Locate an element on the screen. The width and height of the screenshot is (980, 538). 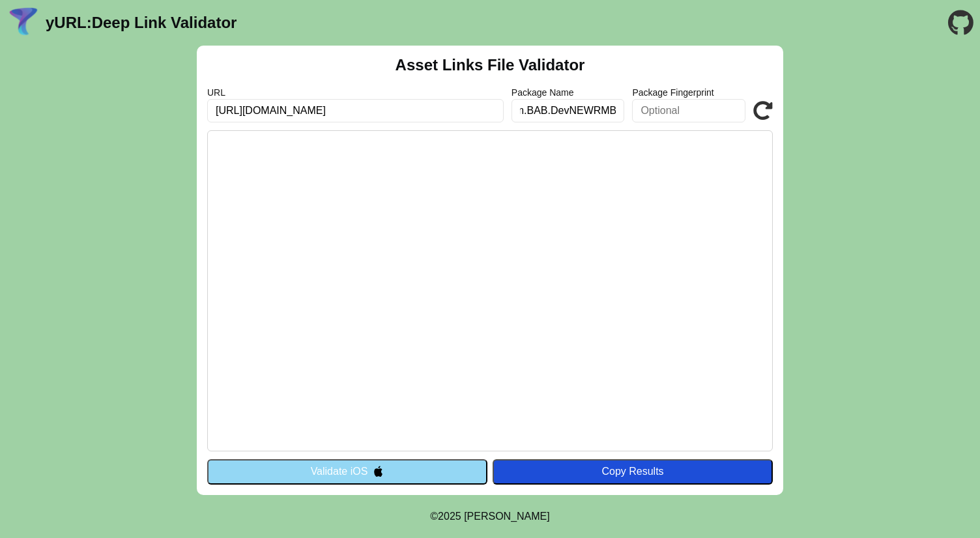
label: Package Name is located at coordinates (568, 92).